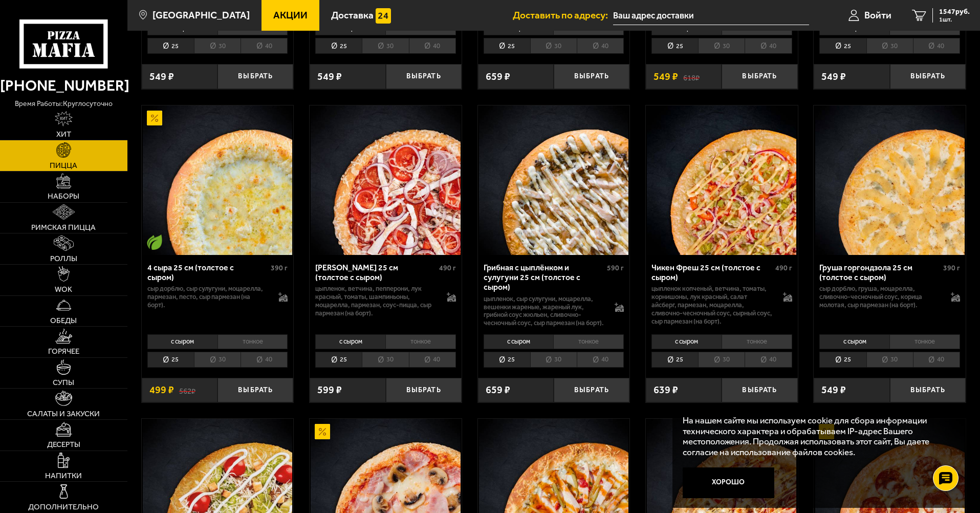 The width and height of the screenshot is (980, 513). Describe the element at coordinates (218, 180) in the screenshot. I see `a: АкционныйВегетарианское блюдо4 сыра 25 см (толстое с сыром)` at that location.